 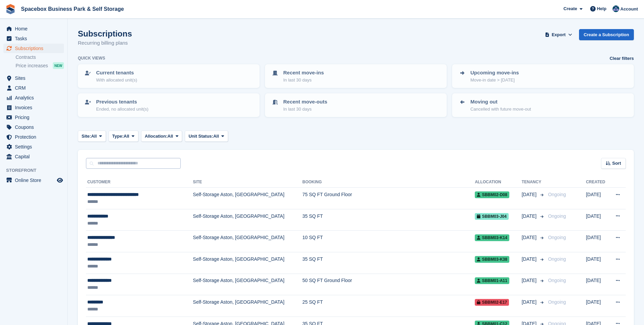 I want to click on button: Unit Status: All, so click(x=206, y=136).